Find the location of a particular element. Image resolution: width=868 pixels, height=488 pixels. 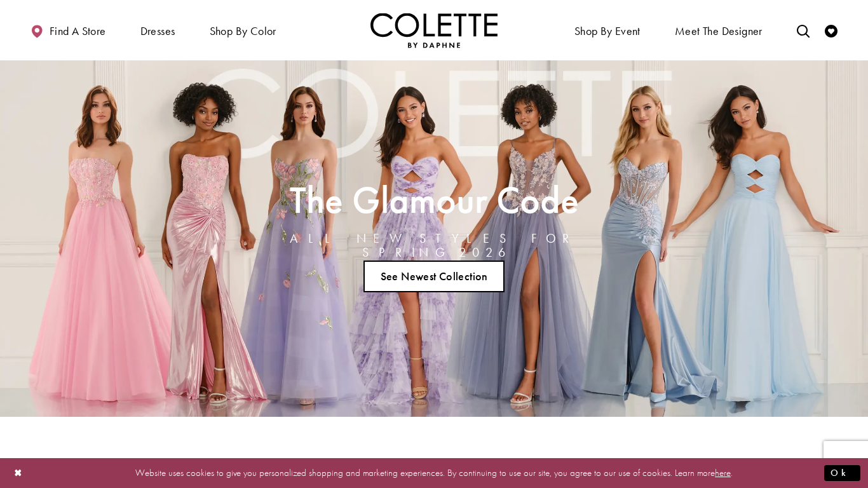

p: Website uses cookies to give you personalized shopping and marketing experiences. By continuing t... is located at coordinates (434, 473).